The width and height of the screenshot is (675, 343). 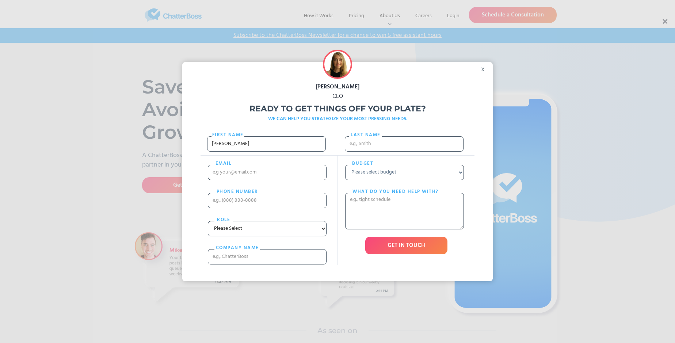 What do you see at coordinates (266, 144) in the screenshot?
I see `input: e.g., John` at bounding box center [266, 144].